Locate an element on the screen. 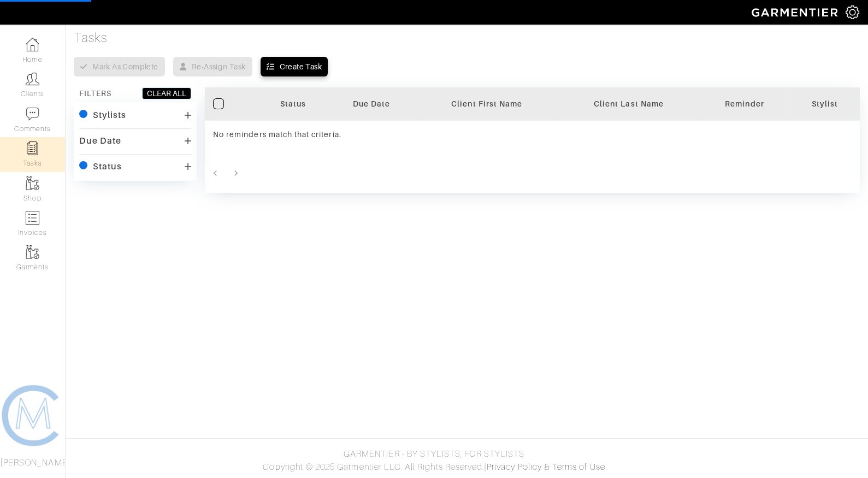 The height and width of the screenshot is (478, 868). img: reminder-icon-8004d30b9f0a5d33ae49ab947aed9ed385cf756f9e5892f1edd6e32f2345188e.png is located at coordinates (32, 148).